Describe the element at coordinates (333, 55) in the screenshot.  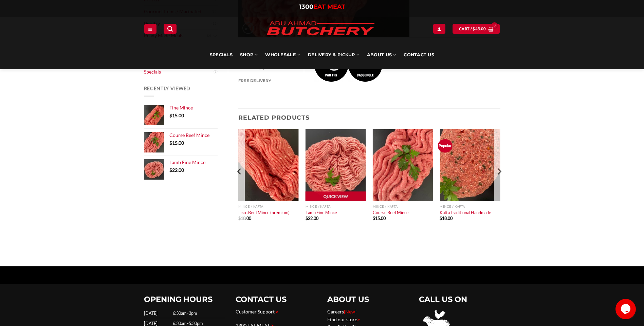
I see `a: Delivery & Pickup` at that location.